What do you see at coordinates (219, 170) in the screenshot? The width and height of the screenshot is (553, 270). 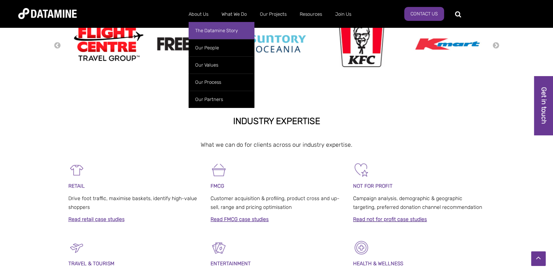 I see `img: FMCG` at bounding box center [219, 170].